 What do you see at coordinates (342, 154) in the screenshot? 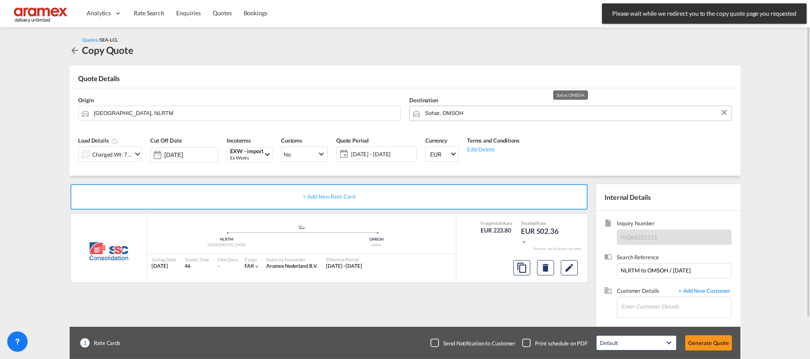
I see `md-icon: icon-calendar` at bounding box center [342, 154].